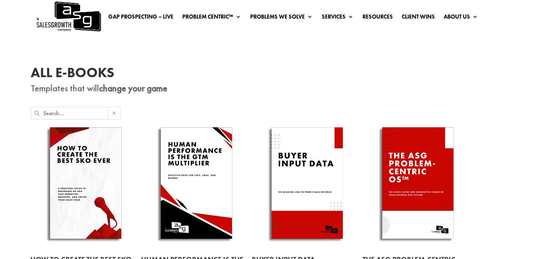 This screenshot has height=259, width=546. What do you see at coordinates (461, 18) in the screenshot?
I see `a: About Us` at bounding box center [461, 18].